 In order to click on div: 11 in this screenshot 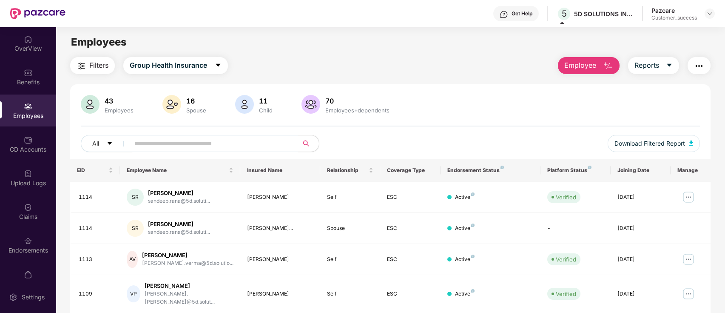, I will do `click(266, 101)`.